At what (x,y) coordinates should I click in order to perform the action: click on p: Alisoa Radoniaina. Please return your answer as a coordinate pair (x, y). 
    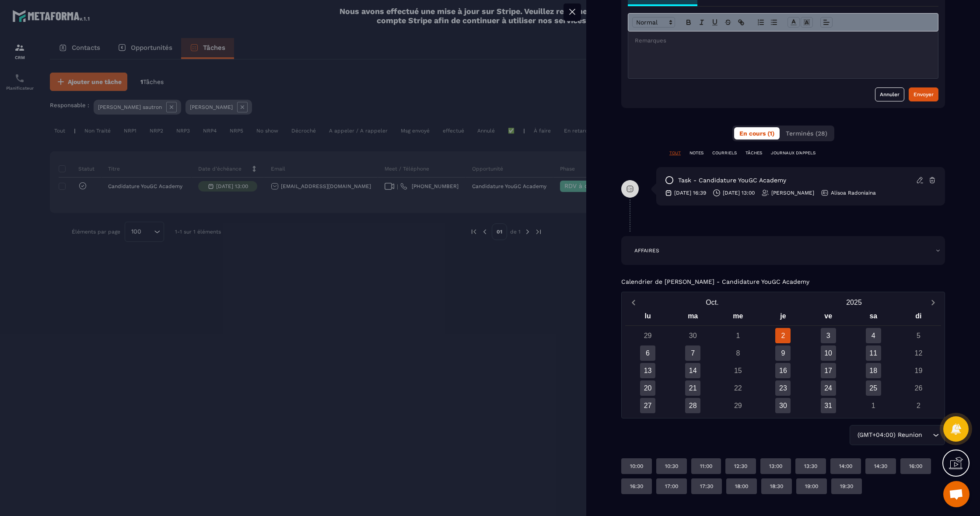
    Looking at the image, I should click on (853, 193).